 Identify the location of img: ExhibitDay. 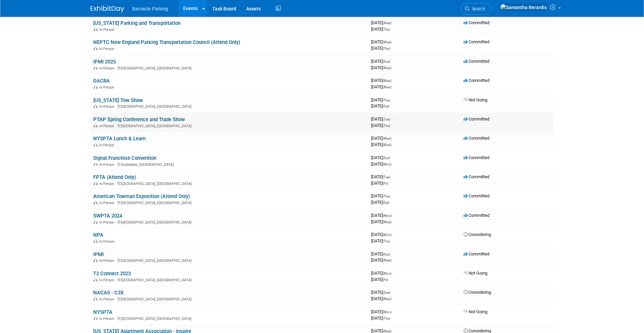
(107, 9).